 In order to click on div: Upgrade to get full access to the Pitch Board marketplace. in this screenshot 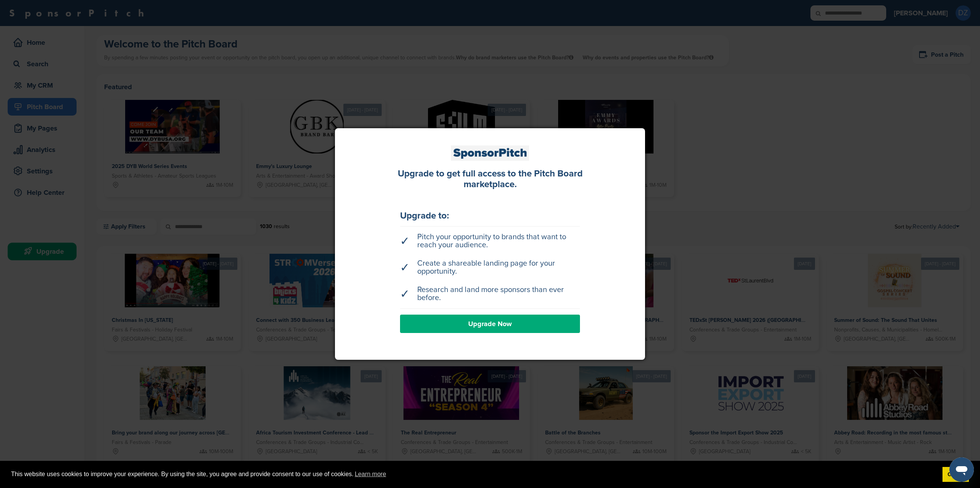, I will do `click(490, 179)`.